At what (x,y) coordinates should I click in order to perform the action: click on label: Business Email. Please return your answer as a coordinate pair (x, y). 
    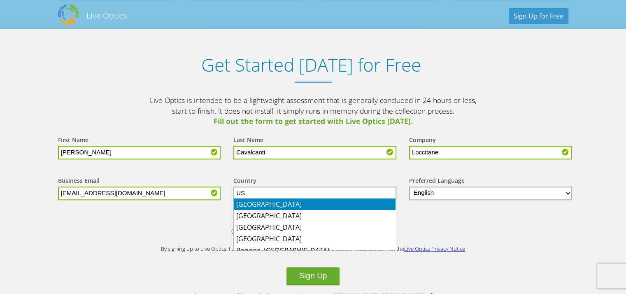
    Looking at the image, I should click on (79, 182).